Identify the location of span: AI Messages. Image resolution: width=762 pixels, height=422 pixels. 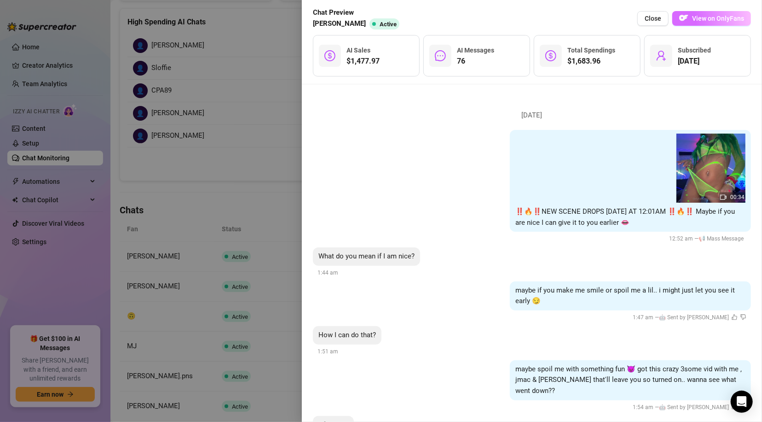
(476, 50).